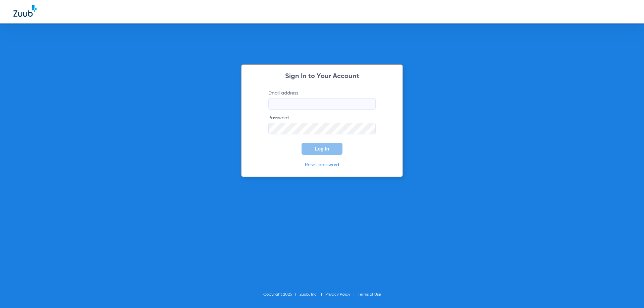 Image resolution: width=644 pixels, height=308 pixels. Describe the element at coordinates (322, 104) in the screenshot. I see `input: Email address` at that location.